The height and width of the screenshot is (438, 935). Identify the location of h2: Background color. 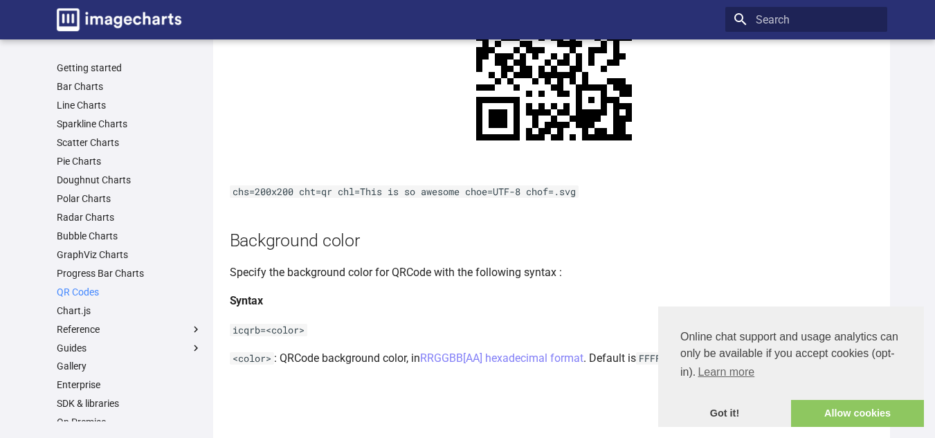
(554, 240).